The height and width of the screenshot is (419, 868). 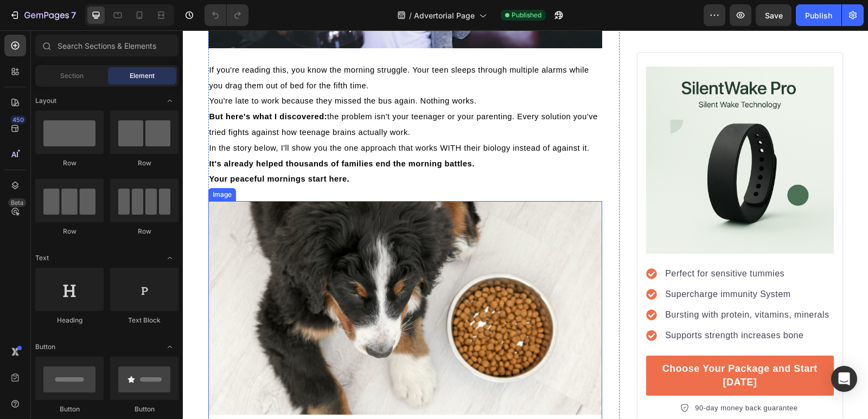 I want to click on div: Image, so click(x=39, y=165).